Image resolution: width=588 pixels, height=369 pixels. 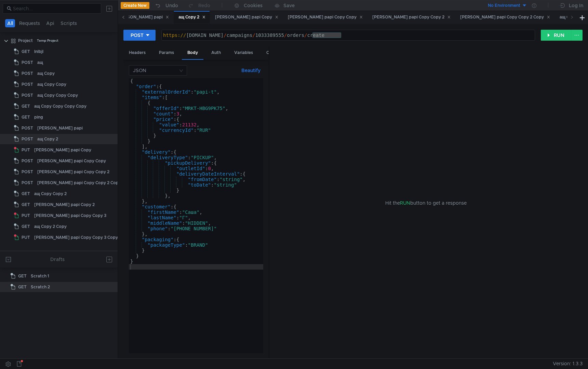 What do you see at coordinates (58, 259) in the screenshot?
I see `div: Drafts` at bounding box center [58, 259].